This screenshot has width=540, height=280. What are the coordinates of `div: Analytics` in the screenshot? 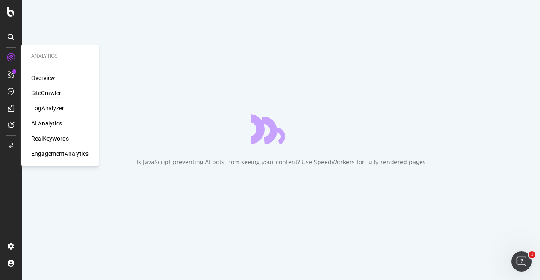 It's located at (60, 56).